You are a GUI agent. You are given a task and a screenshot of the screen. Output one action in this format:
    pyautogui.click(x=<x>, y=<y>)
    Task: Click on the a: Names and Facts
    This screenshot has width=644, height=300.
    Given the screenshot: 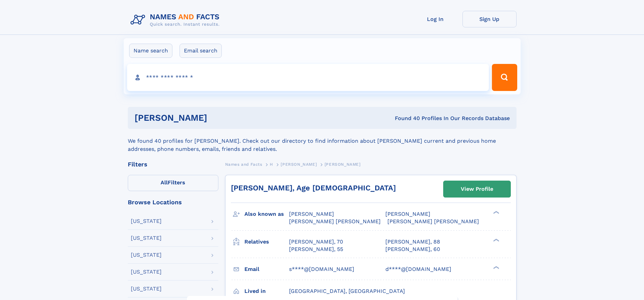 What is the action you would take?
    pyautogui.click(x=244, y=164)
    